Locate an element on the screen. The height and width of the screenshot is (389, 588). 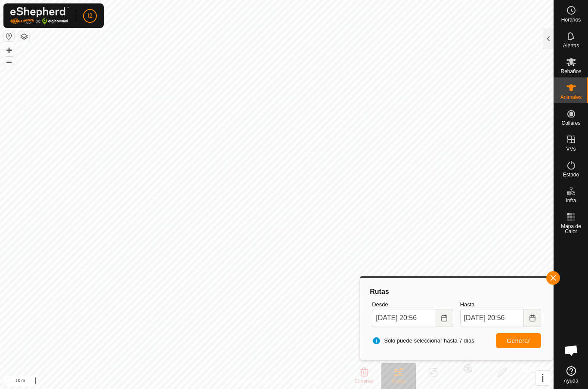
span: Estado is located at coordinates (570, 175).